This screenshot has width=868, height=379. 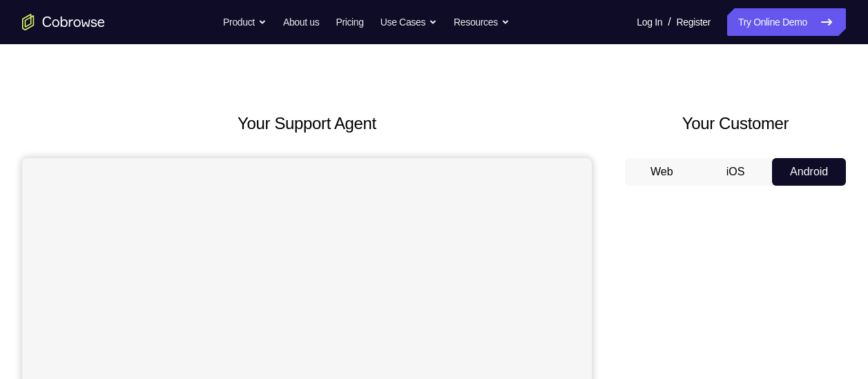 I want to click on h2: Your Support Agent, so click(x=307, y=124).